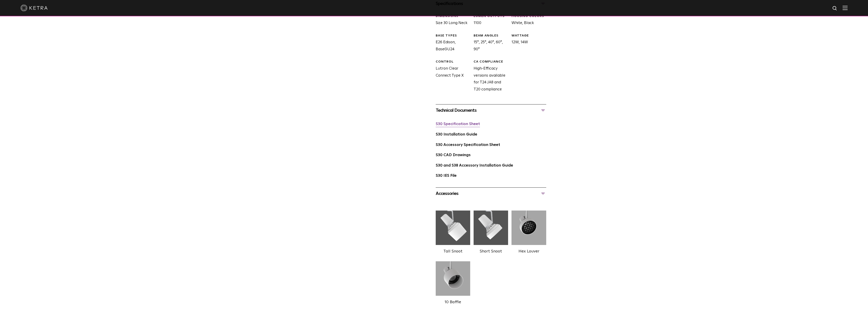 This screenshot has height=332, width=868. I want to click on div: BASE TYPES, so click(453, 36).